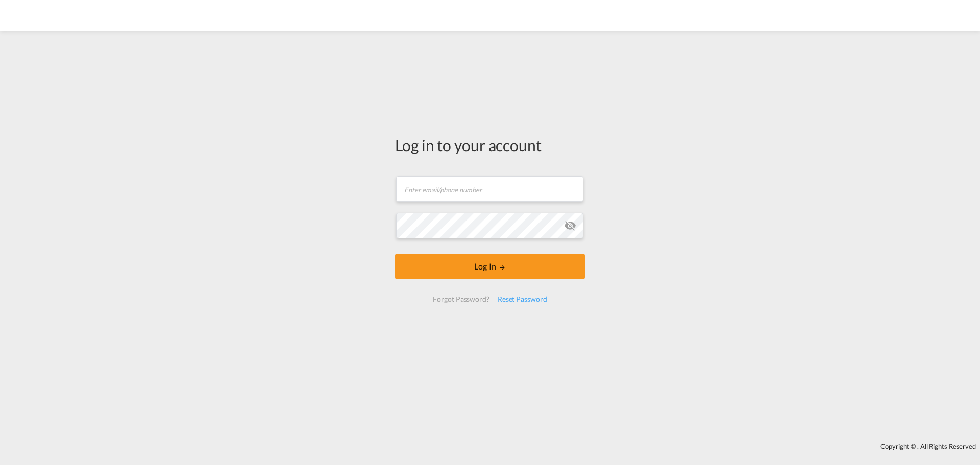 This screenshot has height=465, width=980. I want to click on md-icon: icon-eye-off, so click(570, 226).